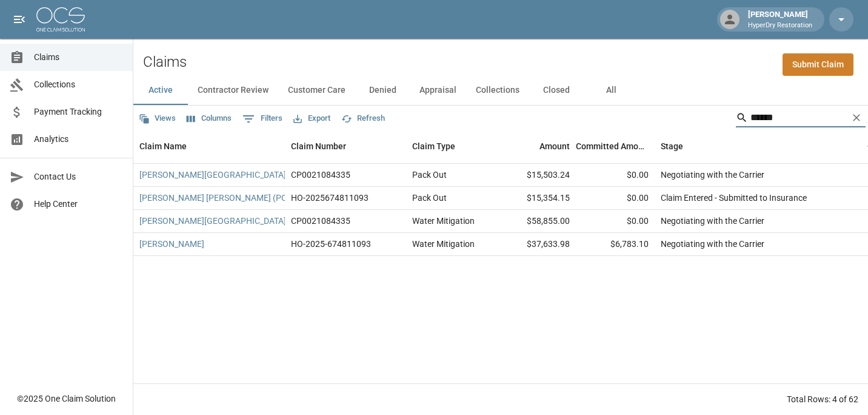 The image size is (868, 415). Describe the element at coordinates (60, 19) in the screenshot. I see `img: ocs-logo-white-transparent.png` at that location.